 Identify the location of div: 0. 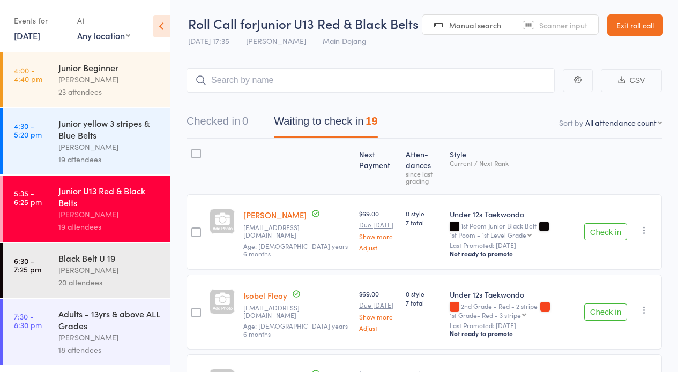
(245, 121).